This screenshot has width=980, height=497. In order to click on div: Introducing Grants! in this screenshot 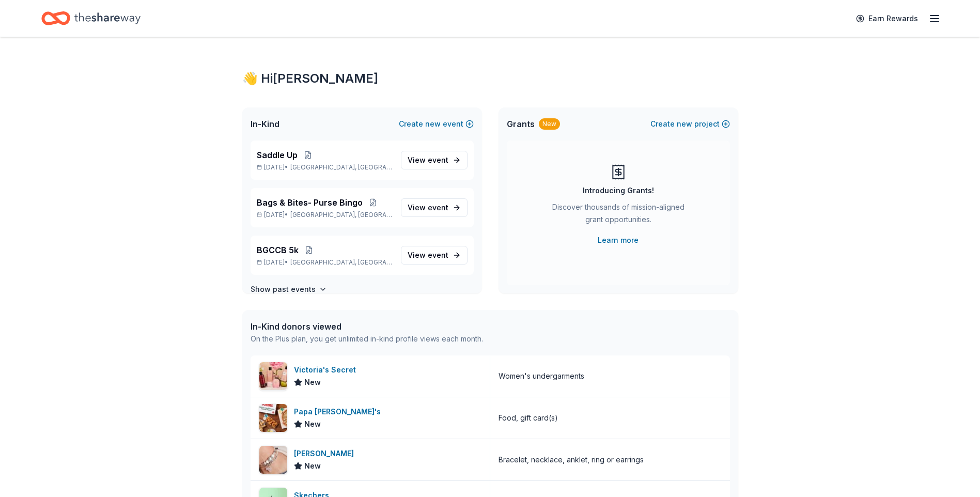, I will do `click(619, 191)`.